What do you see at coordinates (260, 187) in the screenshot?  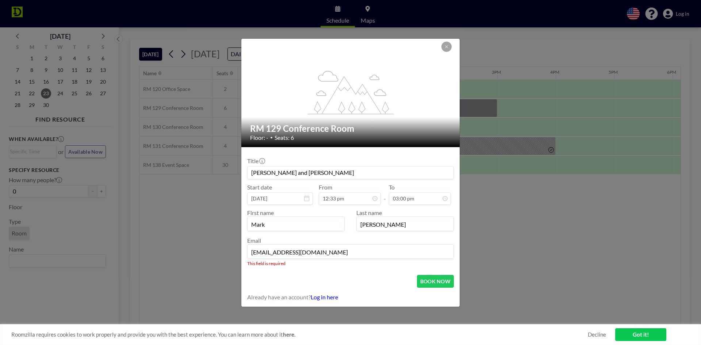 I see `label: Start date` at bounding box center [260, 187].